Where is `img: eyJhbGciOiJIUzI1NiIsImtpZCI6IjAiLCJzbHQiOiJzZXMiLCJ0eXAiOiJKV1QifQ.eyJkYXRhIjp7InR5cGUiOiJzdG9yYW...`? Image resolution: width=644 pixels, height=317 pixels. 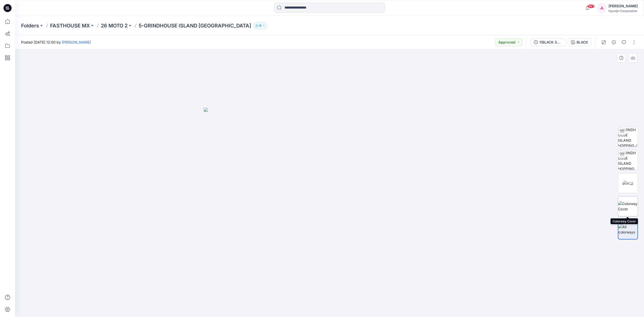 img: eyJhbGciOiJIUzI1NiIsImtpZCI6IjAiLCJzbHQiOiJzZXMiLCJ0eXAiOiJKV1QifQ.eyJkYXRhIjp7InR5cGUiOiJzdG9yYW... is located at coordinates (329, 212).